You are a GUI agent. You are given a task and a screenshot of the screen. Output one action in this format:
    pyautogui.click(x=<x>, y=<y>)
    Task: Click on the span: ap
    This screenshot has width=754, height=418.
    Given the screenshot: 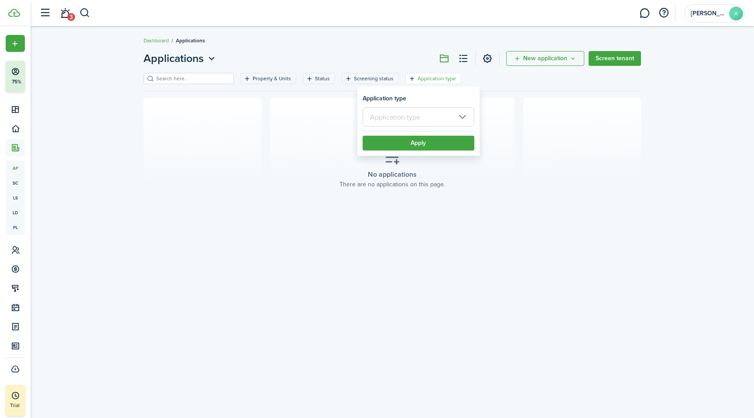 What is the action you would take?
    pyautogui.click(x=15, y=168)
    